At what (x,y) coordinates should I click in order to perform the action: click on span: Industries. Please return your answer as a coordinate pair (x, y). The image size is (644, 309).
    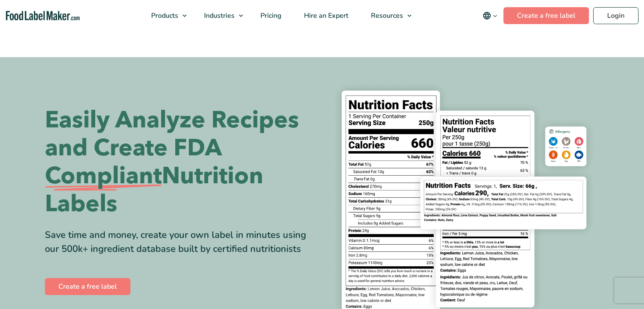
    Looking at the image, I should click on (219, 15).